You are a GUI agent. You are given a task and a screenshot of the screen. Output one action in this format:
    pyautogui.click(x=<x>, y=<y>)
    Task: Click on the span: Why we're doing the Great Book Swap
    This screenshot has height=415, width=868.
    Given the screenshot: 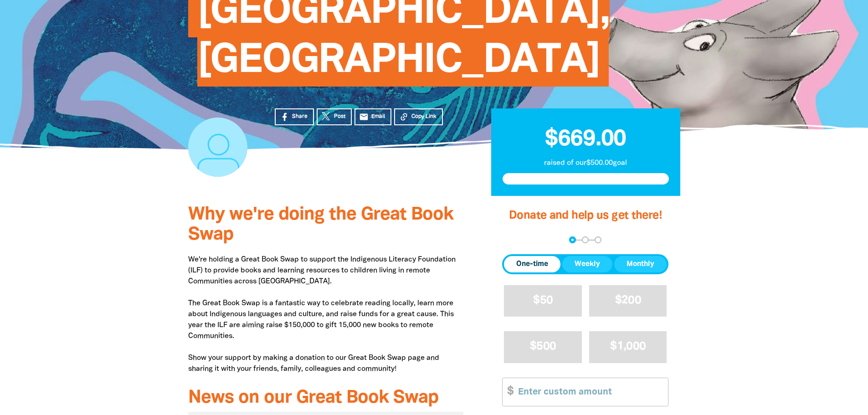 What is the action you would take?
    pyautogui.click(x=321, y=224)
    